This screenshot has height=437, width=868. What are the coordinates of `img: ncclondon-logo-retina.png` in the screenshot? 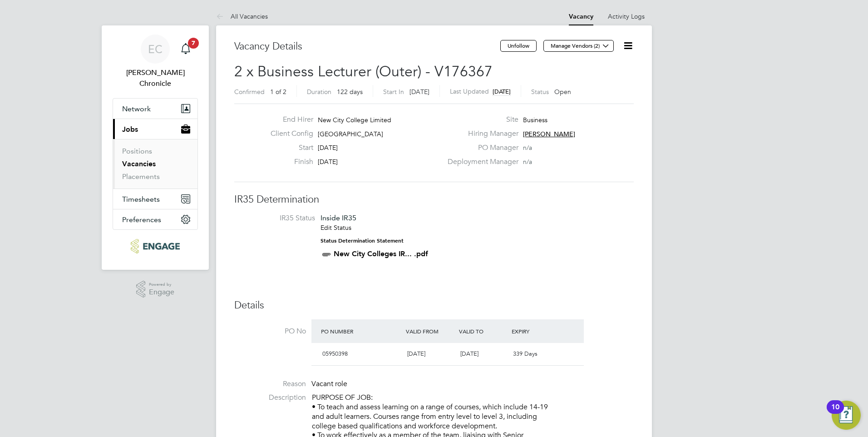 It's located at (155, 246).